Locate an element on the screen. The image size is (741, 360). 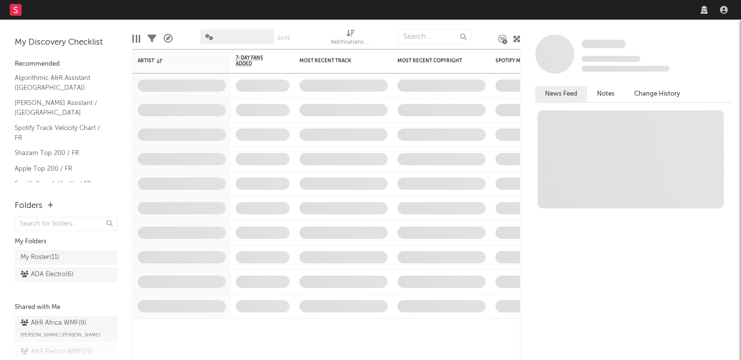
a: Shazam Top 200 / FR is located at coordinates (61, 153).